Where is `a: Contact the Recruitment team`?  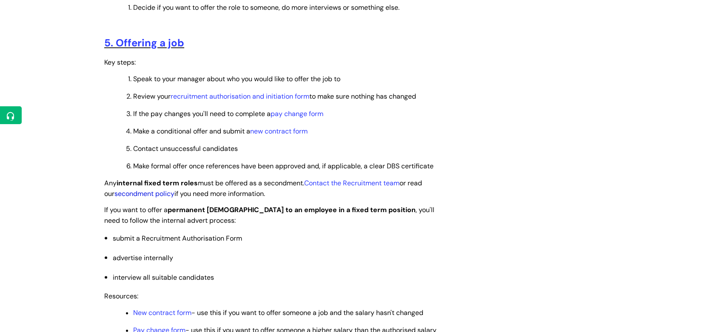
a: Contact the Recruitment team is located at coordinates (352, 183).